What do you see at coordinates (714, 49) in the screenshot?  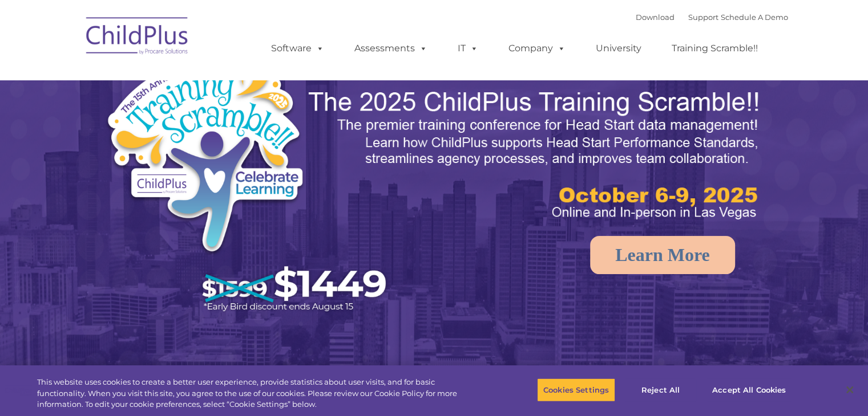 I see `a: Training Scramble!!` at bounding box center [714, 49].